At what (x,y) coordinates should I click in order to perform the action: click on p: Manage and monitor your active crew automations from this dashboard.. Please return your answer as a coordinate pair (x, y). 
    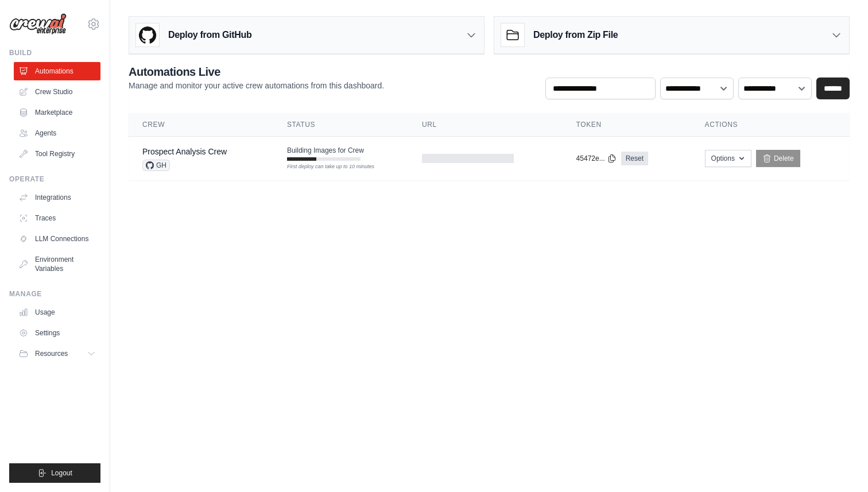
    Looking at the image, I should click on (256, 85).